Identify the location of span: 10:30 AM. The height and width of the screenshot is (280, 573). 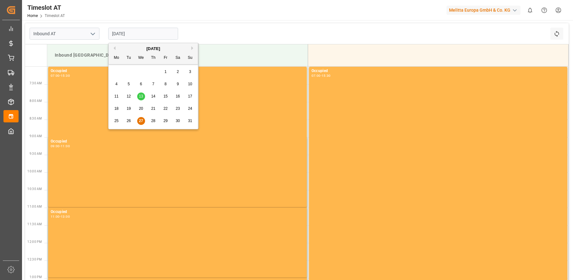
(35, 189).